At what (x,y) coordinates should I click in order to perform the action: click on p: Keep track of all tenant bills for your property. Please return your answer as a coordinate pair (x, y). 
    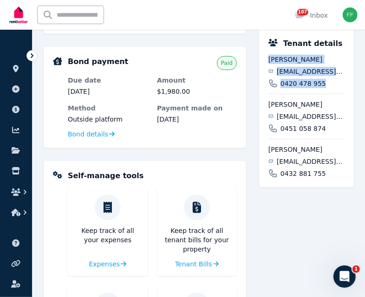
    Looking at the image, I should click on (197, 240).